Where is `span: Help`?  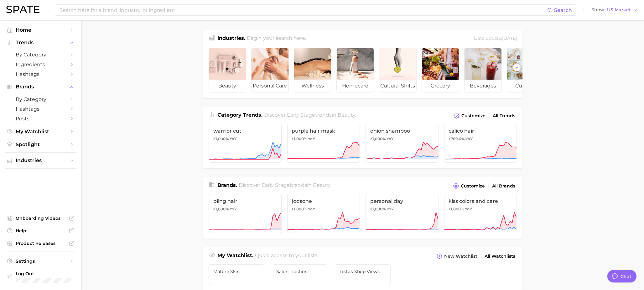
span: Help is located at coordinates (41, 231).